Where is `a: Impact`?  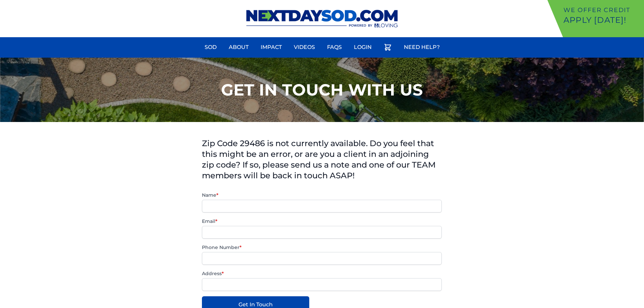 a: Impact is located at coordinates (271, 47).